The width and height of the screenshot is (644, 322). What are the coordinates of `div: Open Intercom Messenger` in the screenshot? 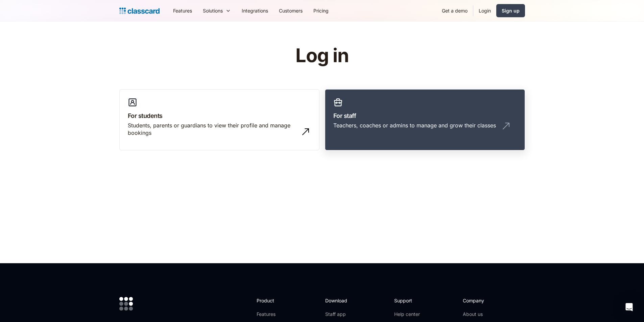 It's located at (629, 308).